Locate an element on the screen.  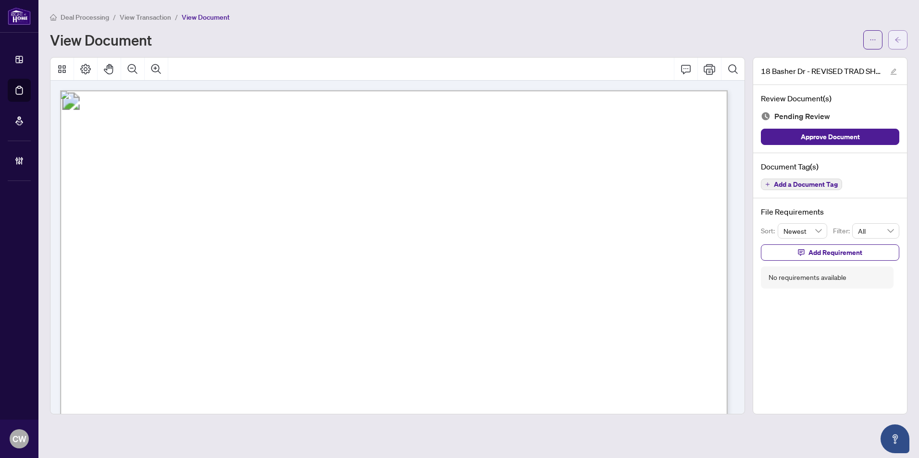
span: View Transaction is located at coordinates (145, 17).